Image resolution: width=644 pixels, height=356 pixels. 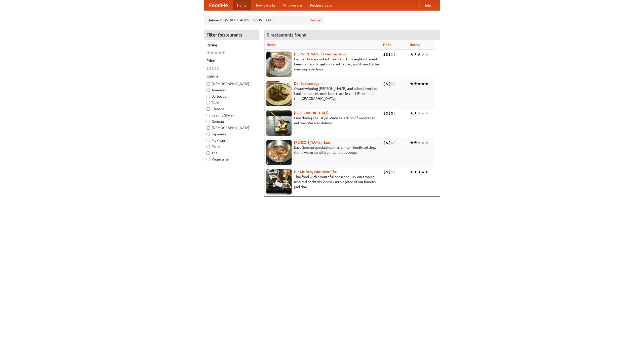 I want to click on img: babythai.jpg, so click(x=279, y=182).